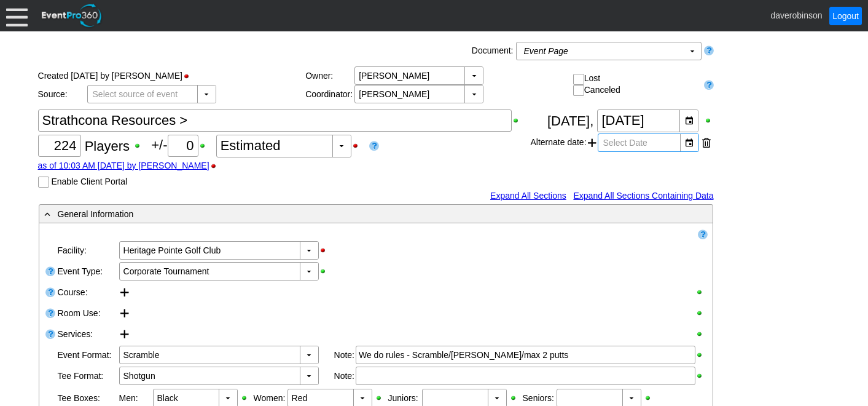 The width and height of the screenshot is (868, 406). Describe the element at coordinates (592, 143) in the screenshot. I see `span: Add another alternate date` at that location.